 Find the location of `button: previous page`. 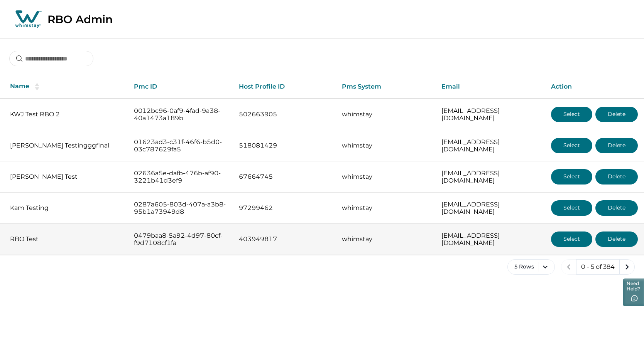

button: previous page is located at coordinates (569, 267).